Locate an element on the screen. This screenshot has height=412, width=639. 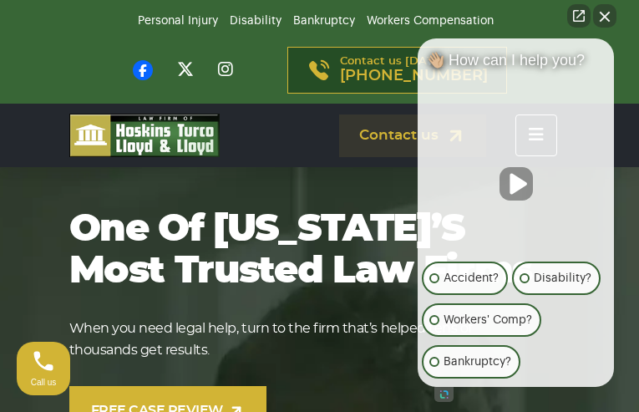
p: Accident? is located at coordinates (471, 278).